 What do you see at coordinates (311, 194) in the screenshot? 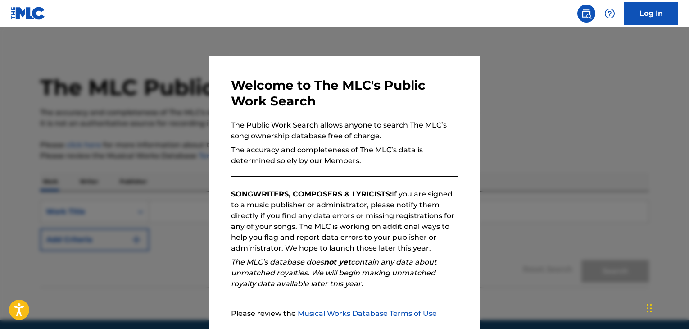
I see `strong: SONGWRITERS, COMPOSERS & LYRICISTS:` at bounding box center [311, 194].